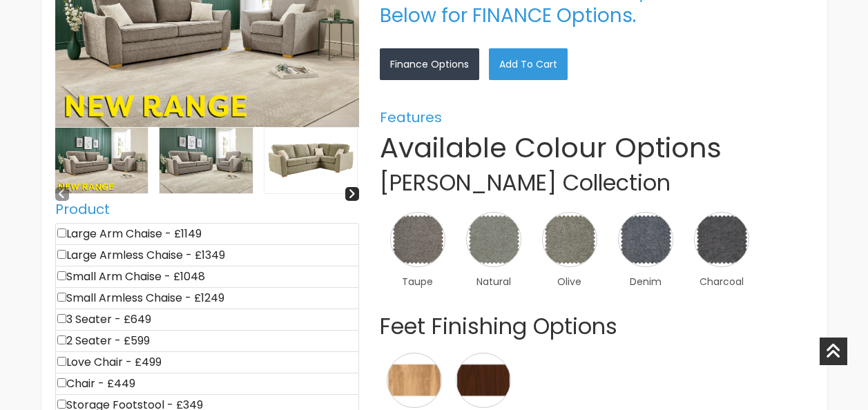  Describe the element at coordinates (722, 282) in the screenshot. I see `span: Charcoal` at that location.